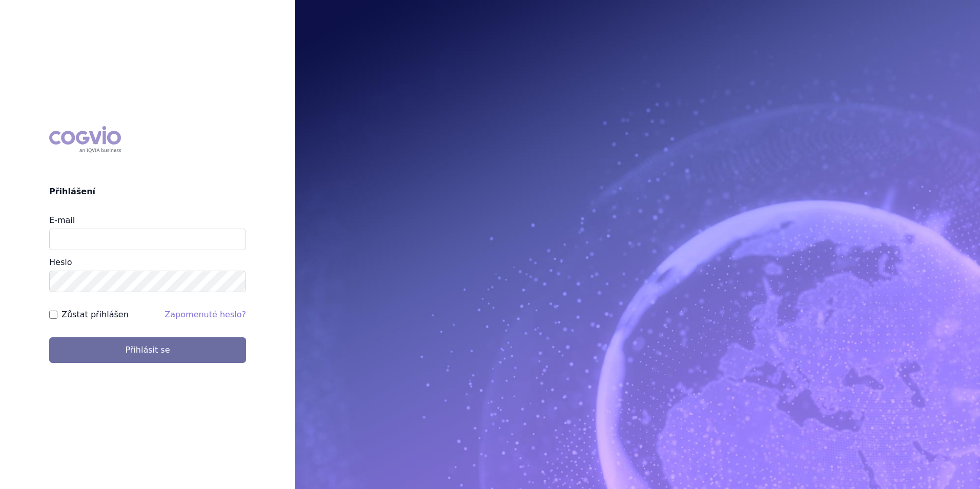 The width and height of the screenshot is (980, 489). I want to click on a: Zapomenuté heslo?, so click(205, 314).